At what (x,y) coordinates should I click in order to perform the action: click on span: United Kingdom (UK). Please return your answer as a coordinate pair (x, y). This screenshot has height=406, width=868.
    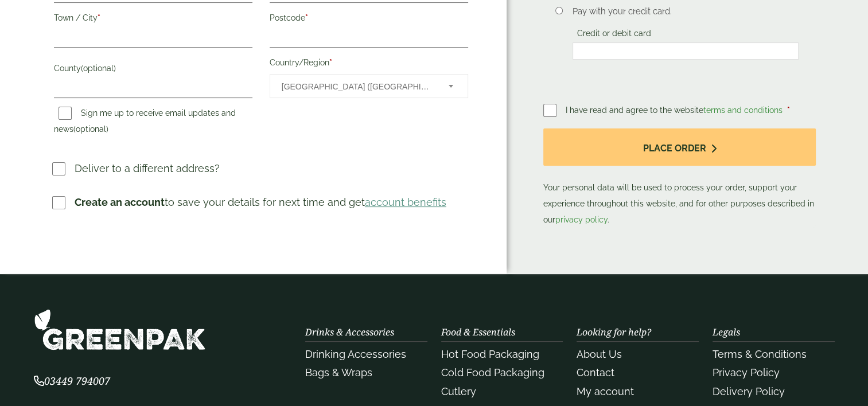
    Looking at the image, I should click on (358, 87).